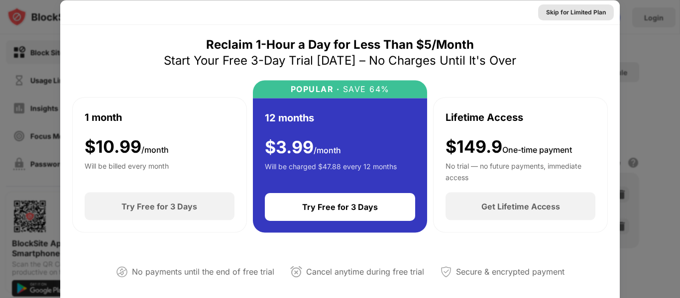 The image size is (680, 298). I want to click on div: 12 months, so click(289, 118).